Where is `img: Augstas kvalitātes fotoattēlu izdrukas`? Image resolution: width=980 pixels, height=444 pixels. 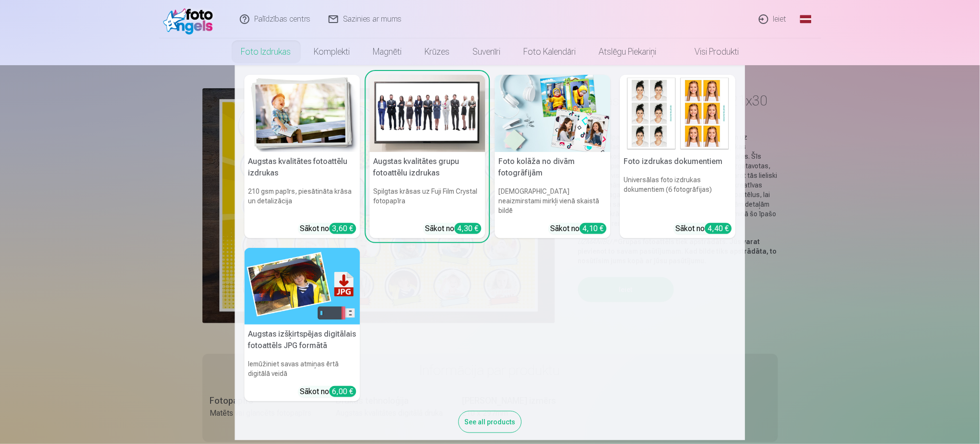
img: Augstas kvalitātes fotoattēlu izdrukas is located at coordinates (302, 113).